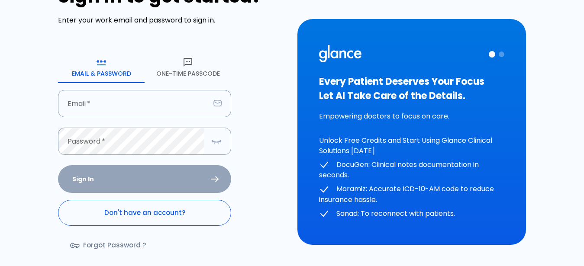 Image resolution: width=584 pixels, height=266 pixels. What do you see at coordinates (134, 103) in the screenshot?
I see `input: dr.ahmed@clinic.com` at bounding box center [134, 103].